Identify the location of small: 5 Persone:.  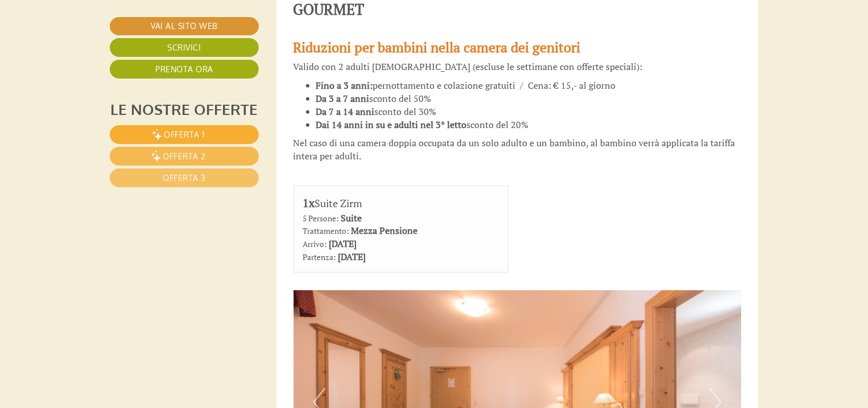
(321, 218).